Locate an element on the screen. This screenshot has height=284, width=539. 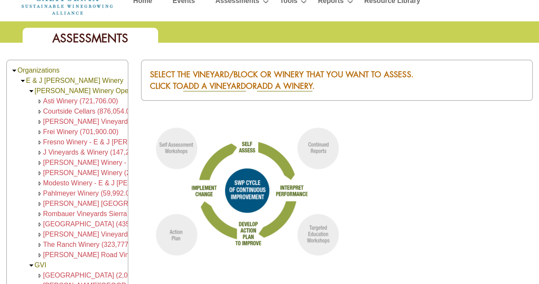
img: Collapse E & J Gallo Winery is located at coordinates (23, 81).